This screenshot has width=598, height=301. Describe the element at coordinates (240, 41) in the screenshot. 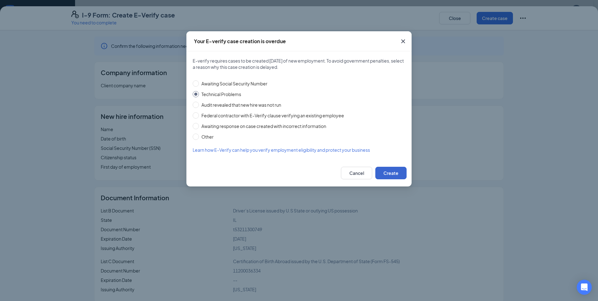

I see `div: Your E-verify case creation is overdue` at that location.